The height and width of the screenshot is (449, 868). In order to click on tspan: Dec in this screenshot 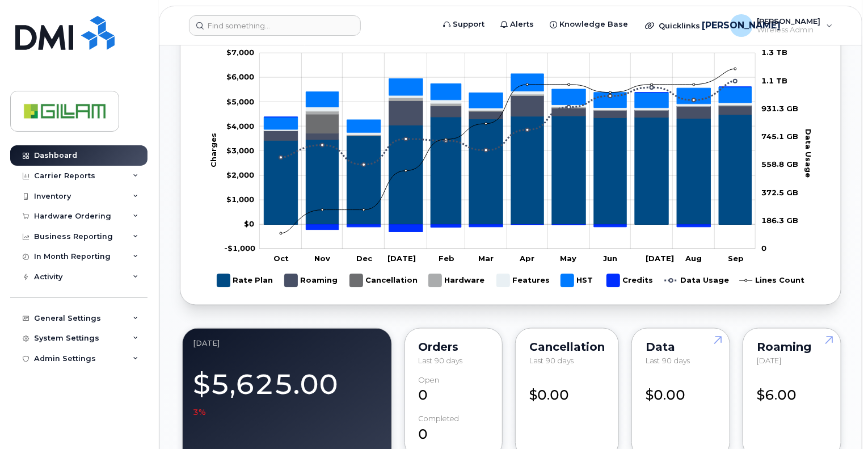, I will do `click(363, 259)`.